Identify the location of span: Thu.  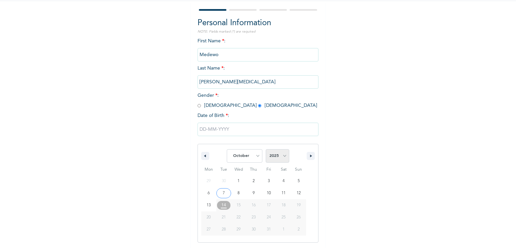
(254, 170).